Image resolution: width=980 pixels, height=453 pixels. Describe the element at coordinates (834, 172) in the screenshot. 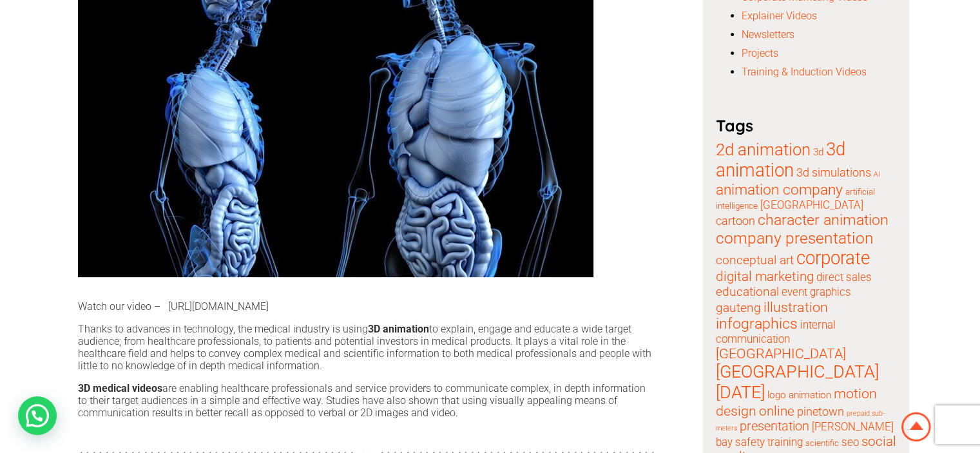

I see `a: 3d simulations (5 items)` at that location.